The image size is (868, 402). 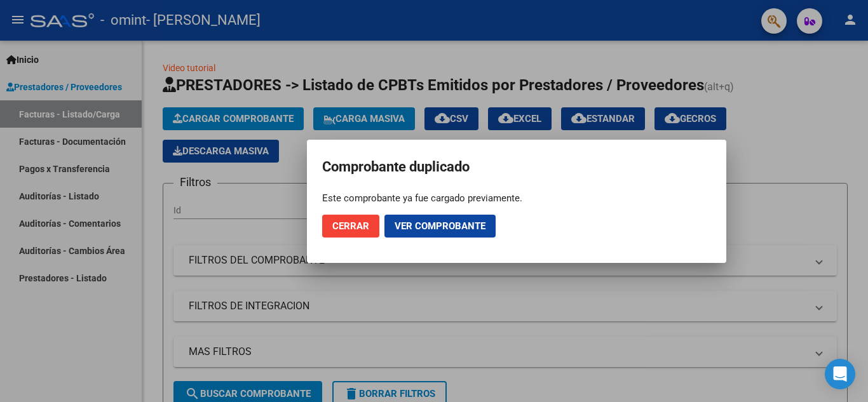 I want to click on span: Cerrar, so click(x=351, y=226).